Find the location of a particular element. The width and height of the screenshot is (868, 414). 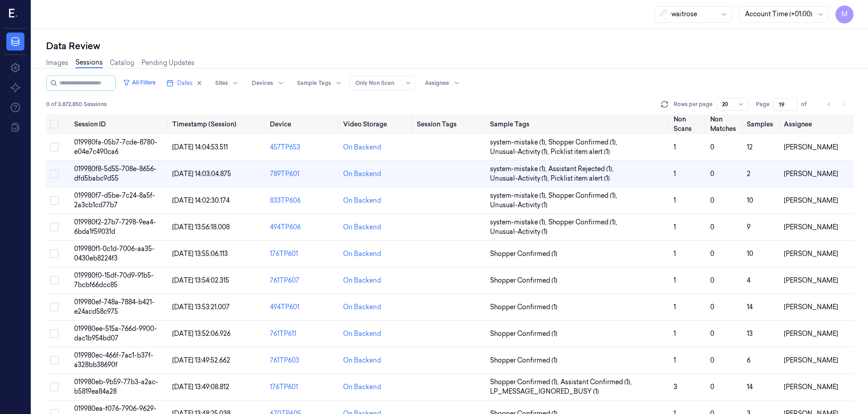

span: 019980fa-05b7-7cde-8780-e04e7c490ca6 is located at coordinates (116, 147).